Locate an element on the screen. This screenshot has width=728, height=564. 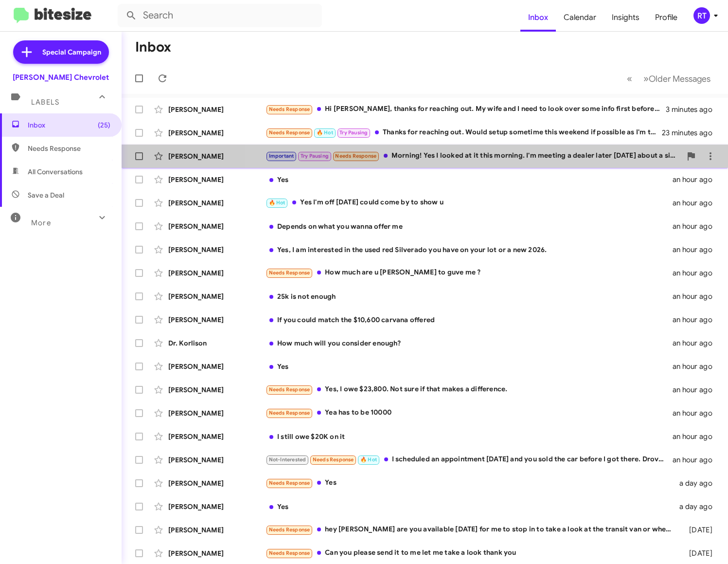
button: RT is located at coordinates (702, 16).